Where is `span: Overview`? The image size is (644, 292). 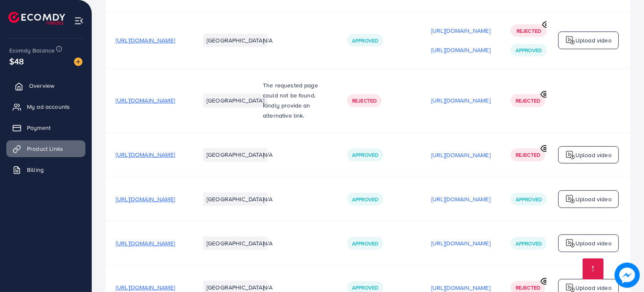 span: Overview is located at coordinates (42, 86).